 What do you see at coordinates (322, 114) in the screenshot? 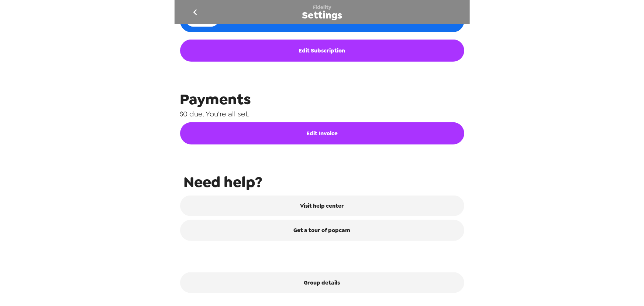
I see `span: $0 due. You're all set.` at bounding box center [322, 114].